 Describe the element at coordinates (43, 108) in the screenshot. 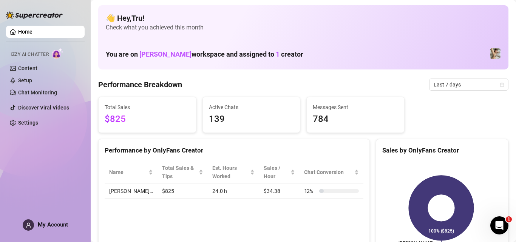

I see `a: Discover Viral Videos` at that location.